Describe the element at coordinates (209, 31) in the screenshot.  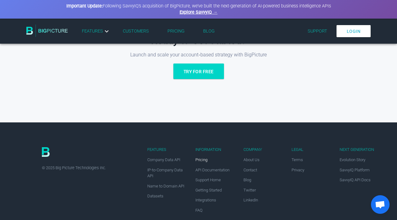
I see `a: Blog` at that location.